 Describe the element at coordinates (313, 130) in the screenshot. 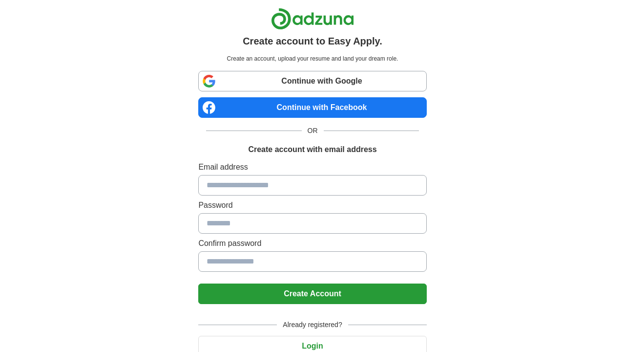

I see `span: OR` at that location.